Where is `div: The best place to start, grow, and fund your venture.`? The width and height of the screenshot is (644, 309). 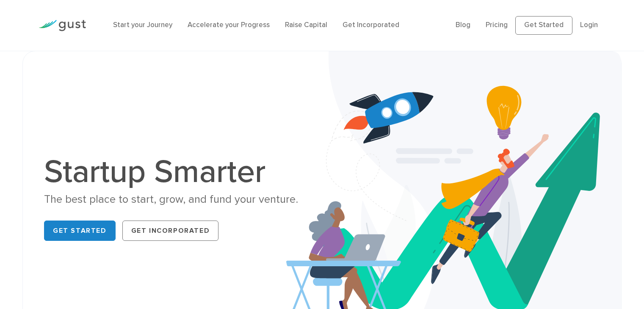 div: The best place to start, grow, and fund your venture. is located at coordinates (180, 199).